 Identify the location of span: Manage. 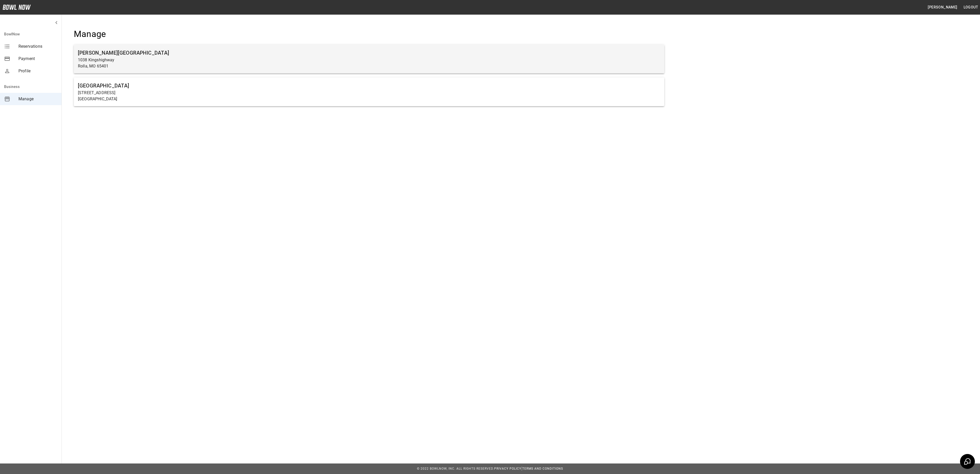
(38, 99).